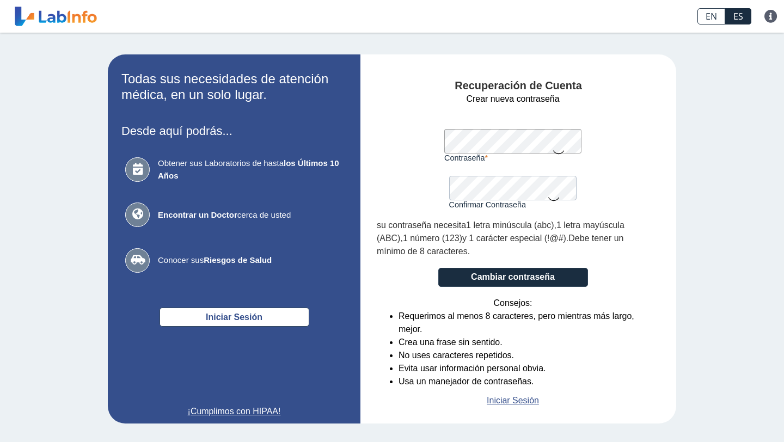  What do you see at coordinates (432, 238) in the screenshot?
I see `span: 1 número (123)` at bounding box center [432, 238].